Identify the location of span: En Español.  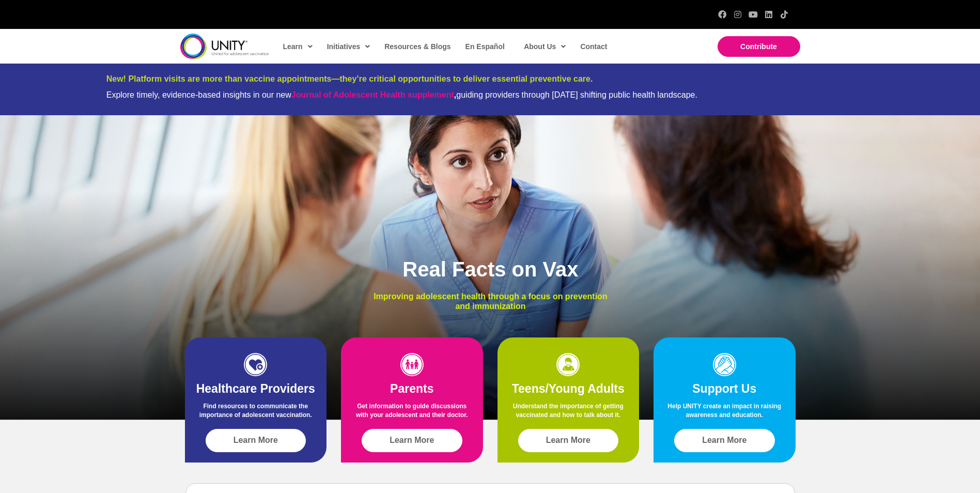
(485, 46).